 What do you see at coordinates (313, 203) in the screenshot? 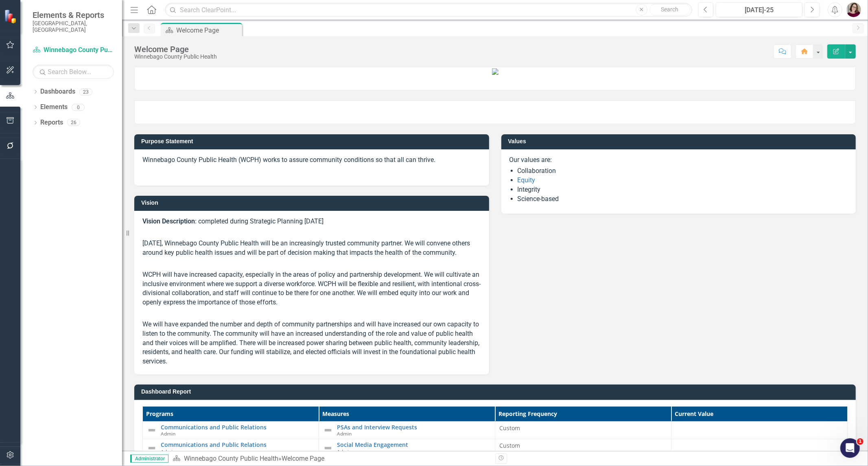
I see `h3: Vision` at bounding box center [313, 203].